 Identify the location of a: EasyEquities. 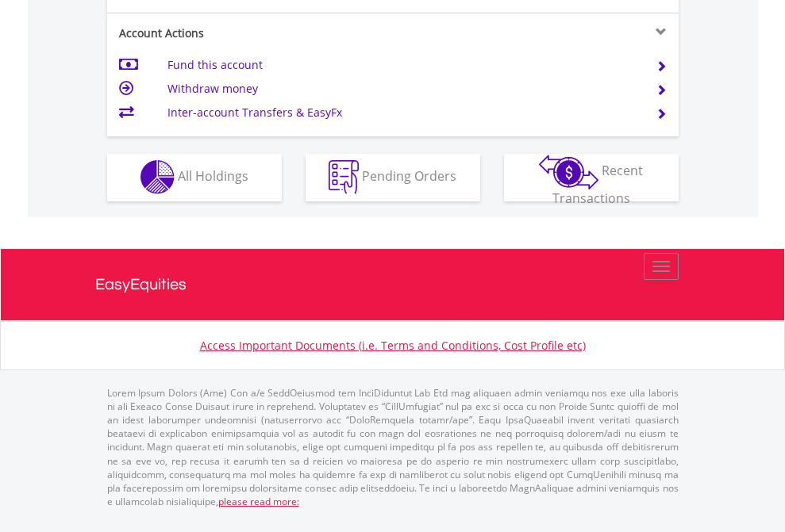
(393, 285).